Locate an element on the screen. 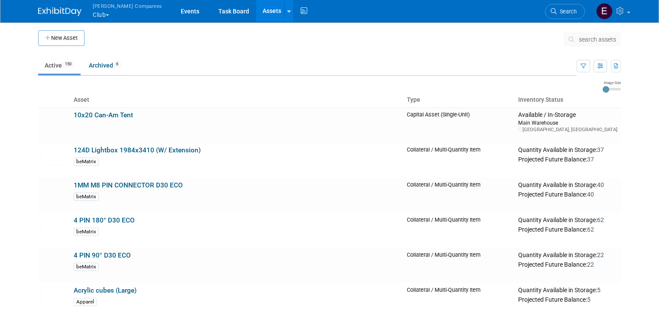 The width and height of the screenshot is (659, 316). img: ExhibitDay is located at coordinates (60, 12).